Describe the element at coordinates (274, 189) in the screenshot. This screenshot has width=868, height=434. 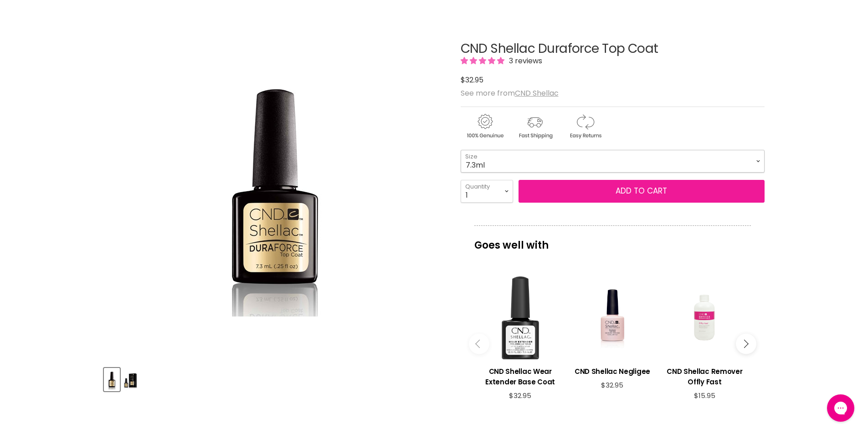
I see `div: CND Shellac Duraforce Top Coat image. Click or Scroll to Zoom.` at that location.